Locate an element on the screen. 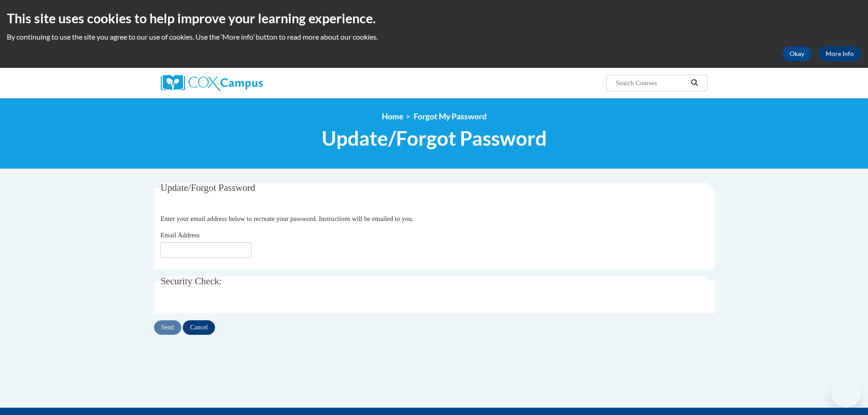 The image size is (868, 415). p: By continuing to use the site you agree to our use of cookies. Use the ‘More info’ button to read... is located at coordinates (434, 37).